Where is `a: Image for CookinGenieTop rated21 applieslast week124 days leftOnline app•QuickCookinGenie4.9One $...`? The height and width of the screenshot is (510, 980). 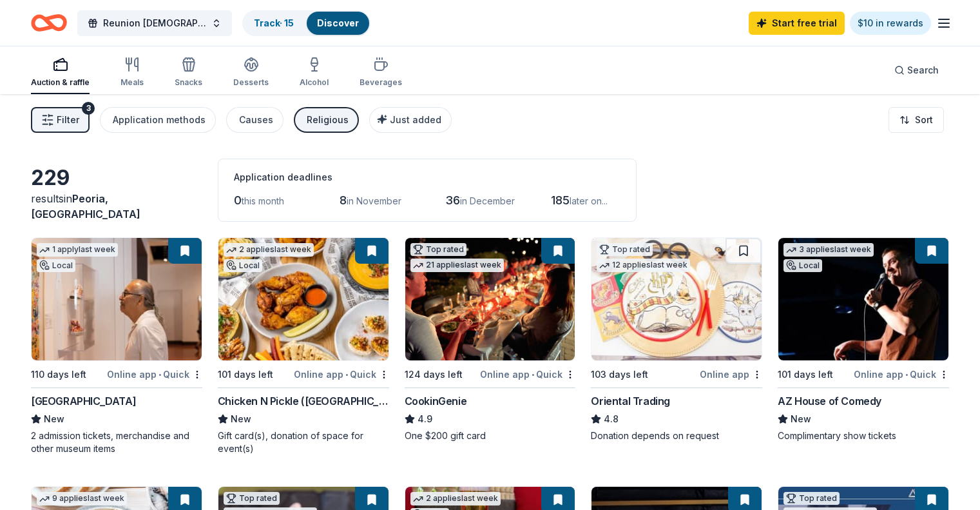 a: Image for CookinGenieTop rated21 applieslast week124 days leftOnline app•QuickCookinGenie4.9One $... is located at coordinates (491, 340).